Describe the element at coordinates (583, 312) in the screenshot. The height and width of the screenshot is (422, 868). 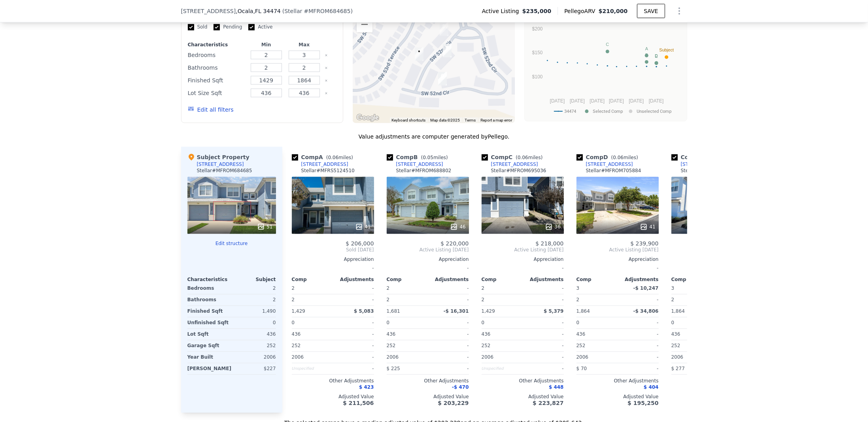
I see `span: 1,864` at that location.